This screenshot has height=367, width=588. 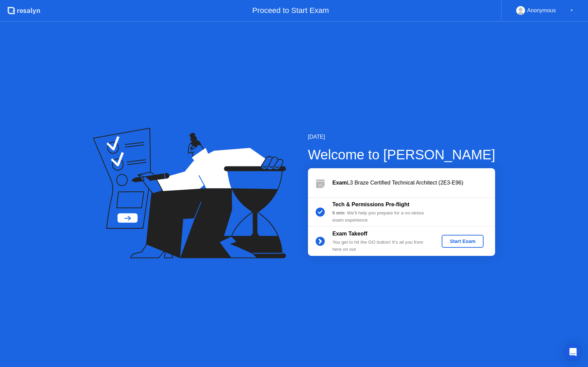 I want to click on b: Exam Takeoff, so click(x=350, y=234).